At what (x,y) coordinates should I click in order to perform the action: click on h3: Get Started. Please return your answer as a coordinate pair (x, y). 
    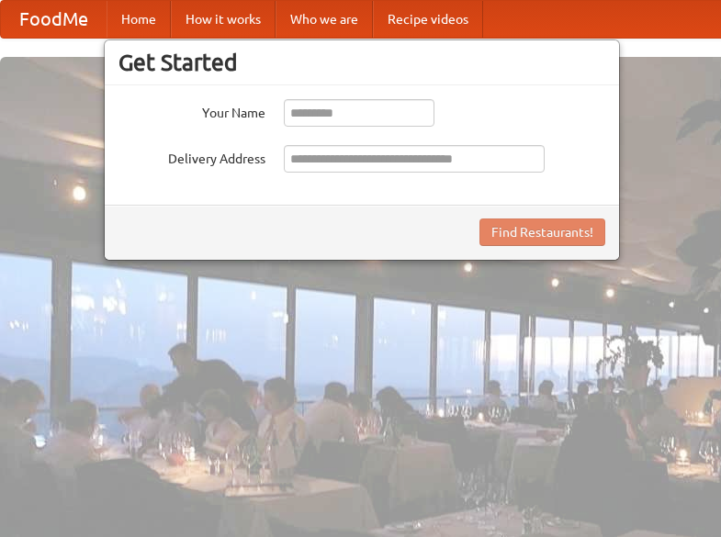
    Looking at the image, I should click on (362, 62).